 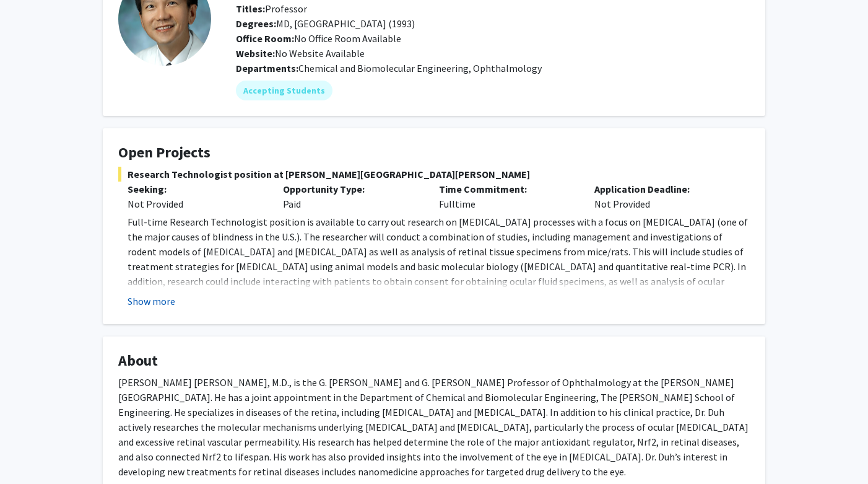 What do you see at coordinates (662, 189) in the screenshot?
I see `p: Application Deadline:` at bounding box center [662, 189].